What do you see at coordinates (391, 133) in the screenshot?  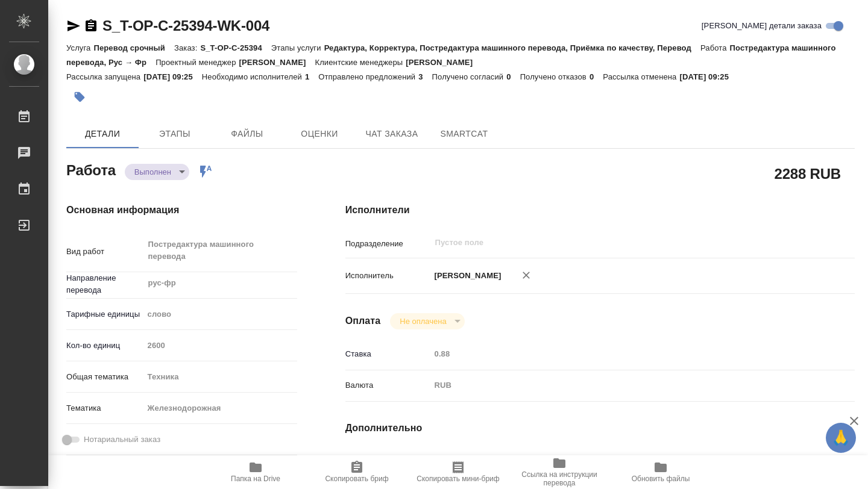 I see `span: Чат заказа` at bounding box center [391, 133].